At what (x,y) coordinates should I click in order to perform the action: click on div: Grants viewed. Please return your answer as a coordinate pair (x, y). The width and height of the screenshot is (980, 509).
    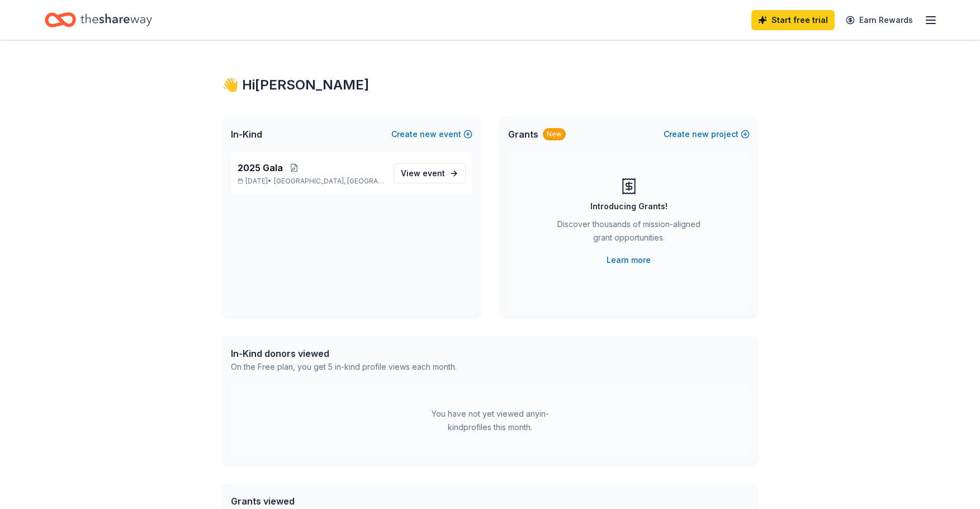
    Looking at the image, I should click on (340, 501).